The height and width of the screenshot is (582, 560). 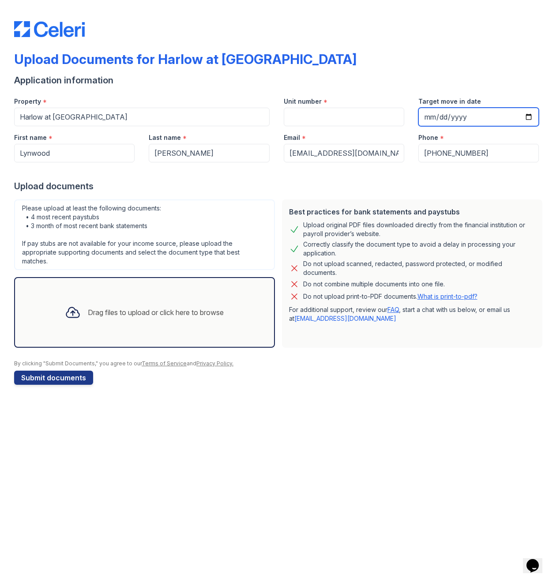 What do you see at coordinates (447, 296) in the screenshot?
I see `a: What is print-to-pdf?` at bounding box center [447, 296].